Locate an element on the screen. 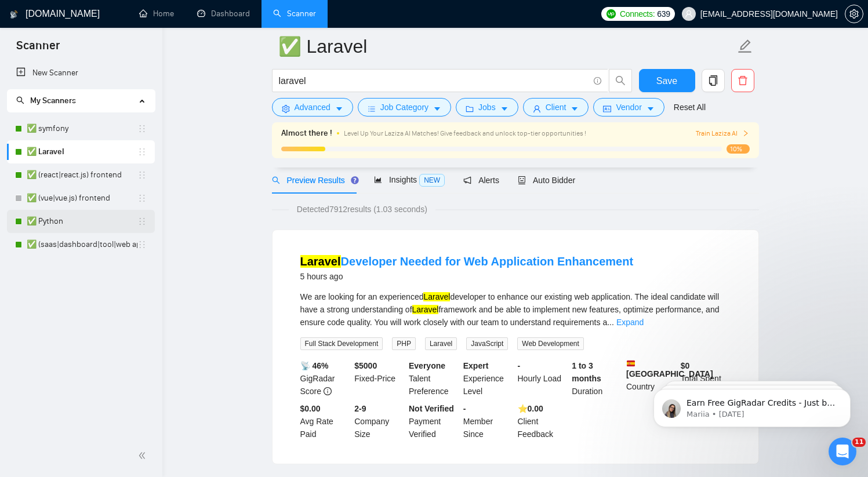  img: logo is located at coordinates (14, 14).